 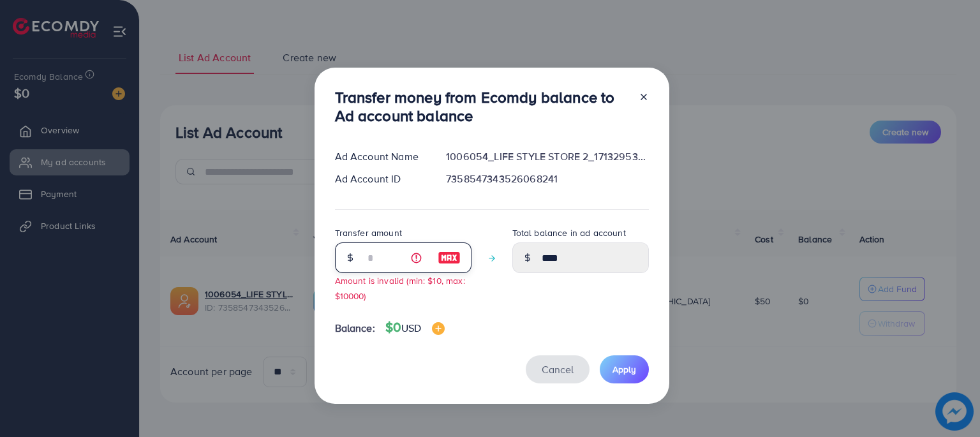 I want to click on div: 1006054_LIFE STYLE STORE 2_1713295336109, so click(x=547, y=156).